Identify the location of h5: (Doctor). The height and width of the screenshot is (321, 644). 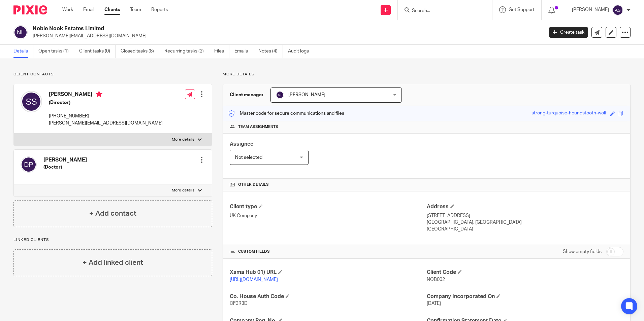
(65, 167).